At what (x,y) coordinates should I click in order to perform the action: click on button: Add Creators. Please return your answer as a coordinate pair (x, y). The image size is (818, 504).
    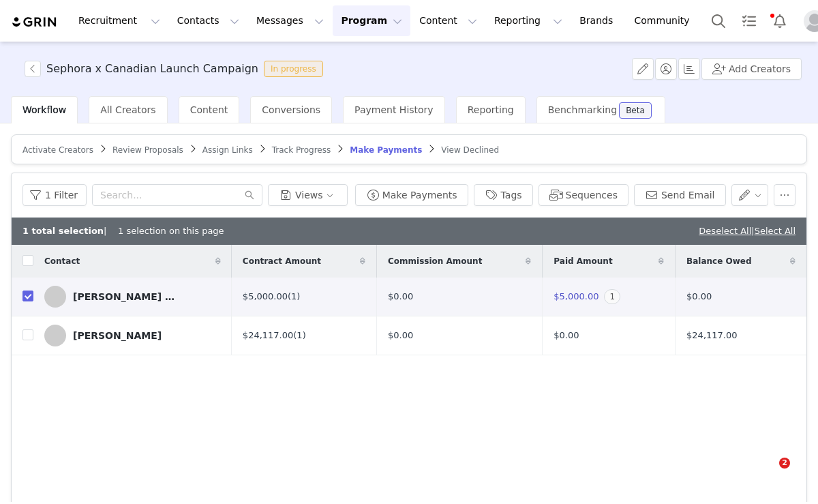
    Looking at the image, I should click on (751, 68).